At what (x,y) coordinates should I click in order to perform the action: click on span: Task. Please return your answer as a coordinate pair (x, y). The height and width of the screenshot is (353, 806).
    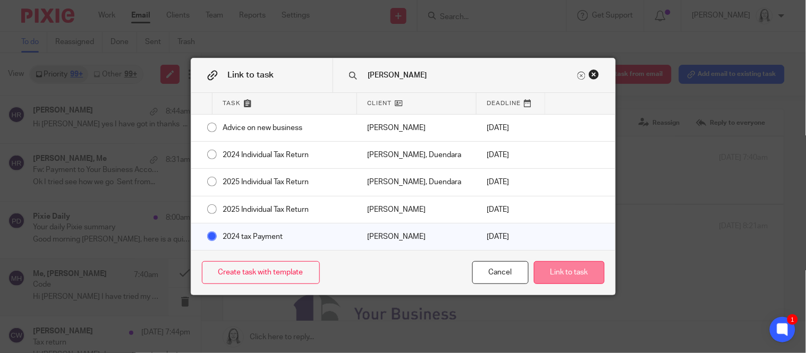
    Looking at the image, I should click on (232, 103).